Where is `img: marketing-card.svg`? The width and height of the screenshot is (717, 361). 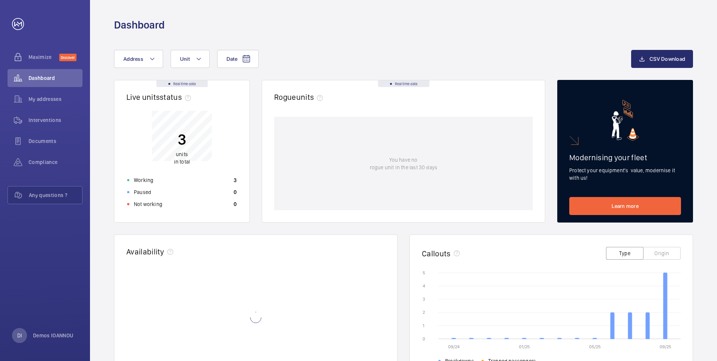
img: marketing-card.svg is located at coordinates (625, 120).